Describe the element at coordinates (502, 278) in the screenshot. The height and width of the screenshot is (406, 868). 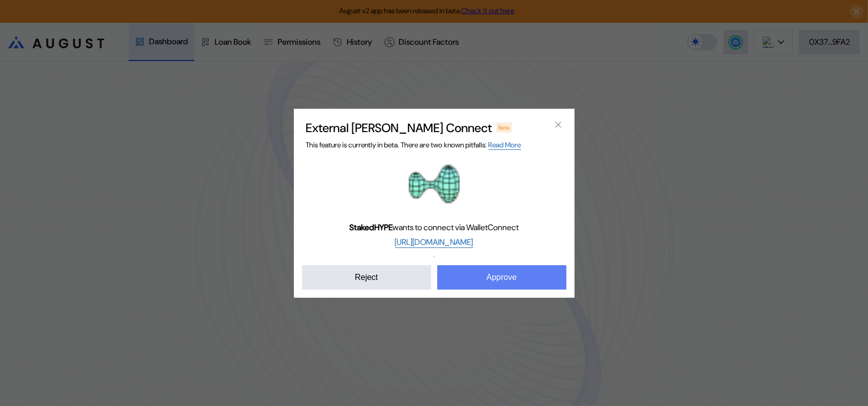
I see `button: Approve` at that location.